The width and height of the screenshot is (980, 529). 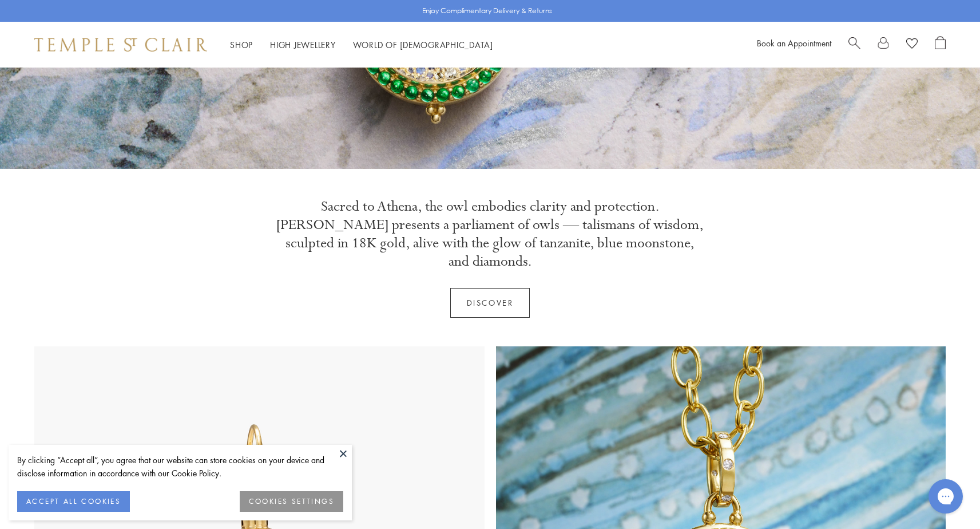 What do you see at coordinates (180, 467) in the screenshot?
I see `div: By clicking “Accept all”, you agree that our website can store cookies on your device and disclos...` at bounding box center [180, 467].